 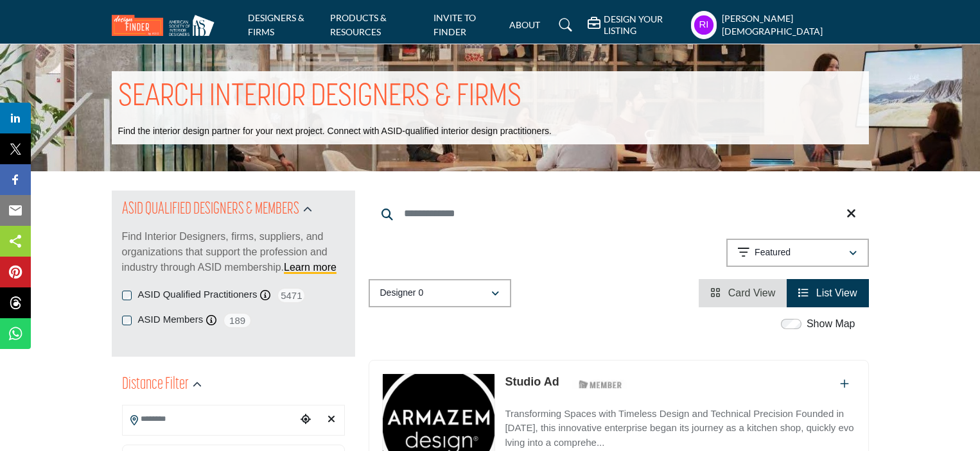 What do you see at coordinates (532, 381) in the screenshot?
I see `p: Studio Ad` at bounding box center [532, 381].